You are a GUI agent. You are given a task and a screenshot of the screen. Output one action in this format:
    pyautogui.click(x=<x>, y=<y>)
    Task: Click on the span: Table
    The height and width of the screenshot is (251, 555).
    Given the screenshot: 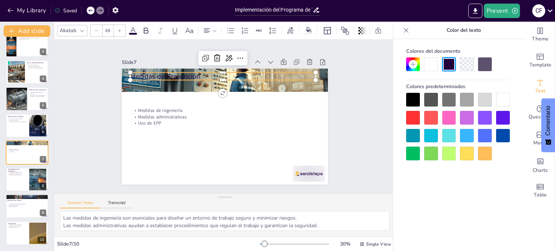 What is the action you would take?
    pyautogui.click(x=540, y=195)
    